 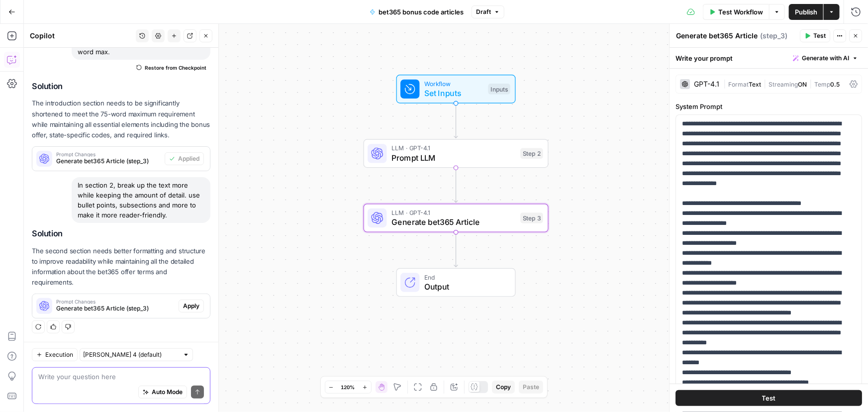 What do you see at coordinates (465, 277) in the screenshot?
I see `span: End` at bounding box center [465, 277].